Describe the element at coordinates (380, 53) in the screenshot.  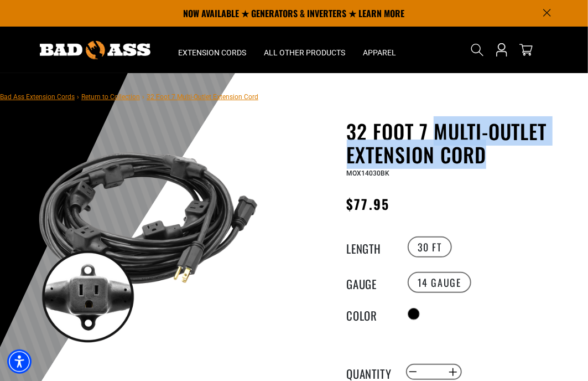
I see `span: Apparel` at that location.